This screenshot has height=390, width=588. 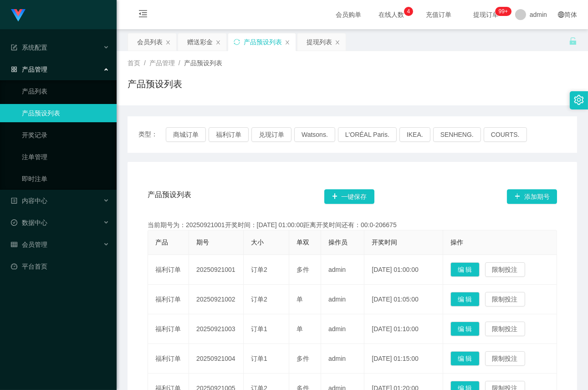 What do you see at coordinates (186, 135) in the screenshot?
I see `button: 商城订单` at bounding box center [186, 135].